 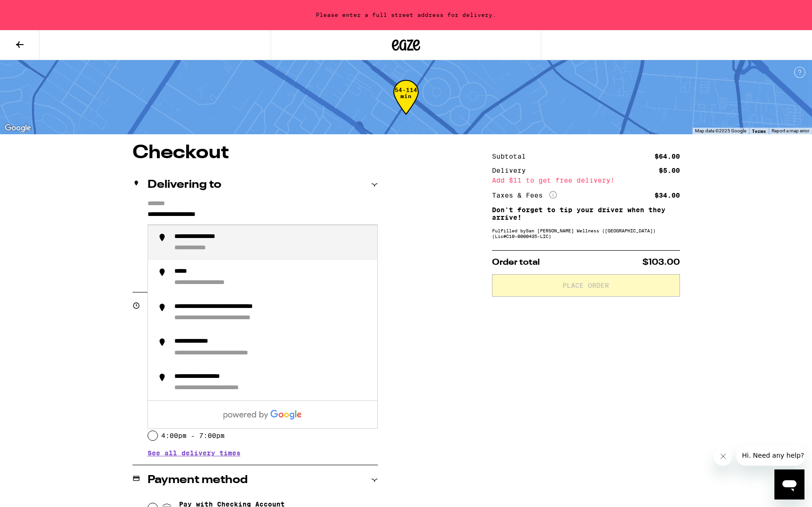 What do you see at coordinates (194, 453) in the screenshot?
I see `span: See all delivery times` at bounding box center [194, 453].